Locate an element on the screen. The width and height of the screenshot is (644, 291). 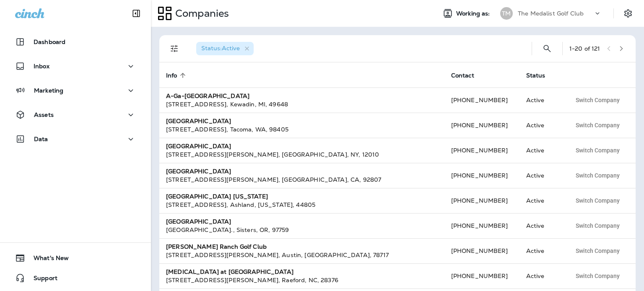
button: Settings is located at coordinates (628, 13).